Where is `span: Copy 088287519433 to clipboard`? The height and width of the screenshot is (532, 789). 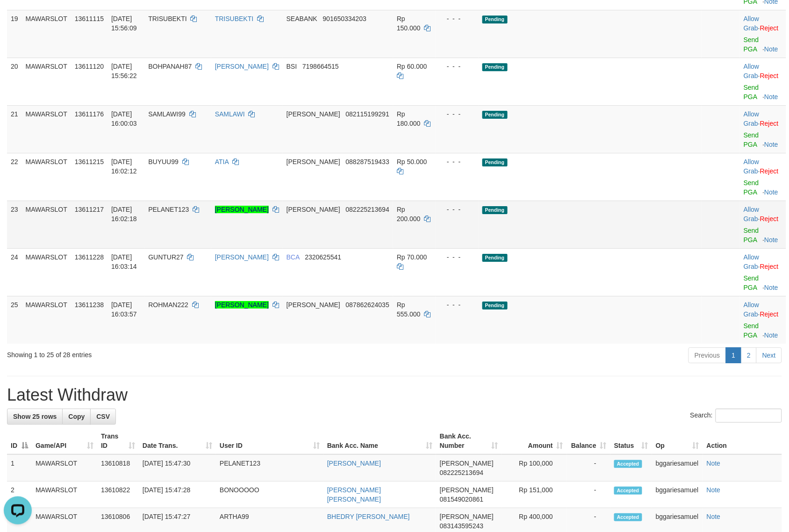
span: Copy 088287519433 to clipboard is located at coordinates (368, 161).